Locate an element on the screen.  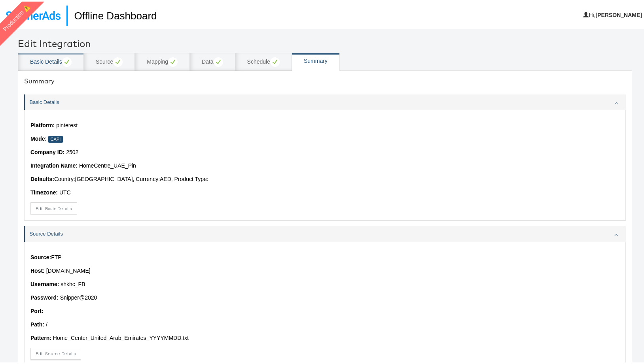
strong: Username: is located at coordinates (44, 282).